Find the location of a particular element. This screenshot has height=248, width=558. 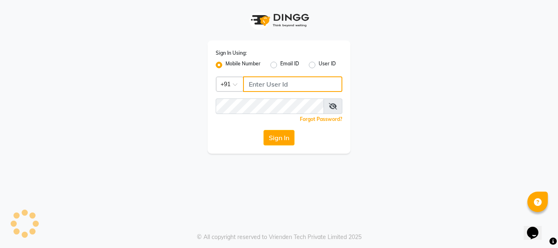

a: Forgot Password? is located at coordinates (321, 119).